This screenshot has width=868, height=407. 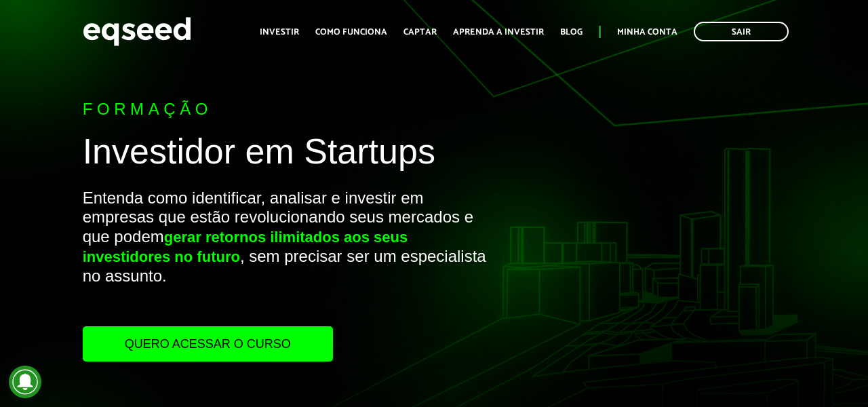 I want to click on a: Quero acessar o curso, so click(x=207, y=344).